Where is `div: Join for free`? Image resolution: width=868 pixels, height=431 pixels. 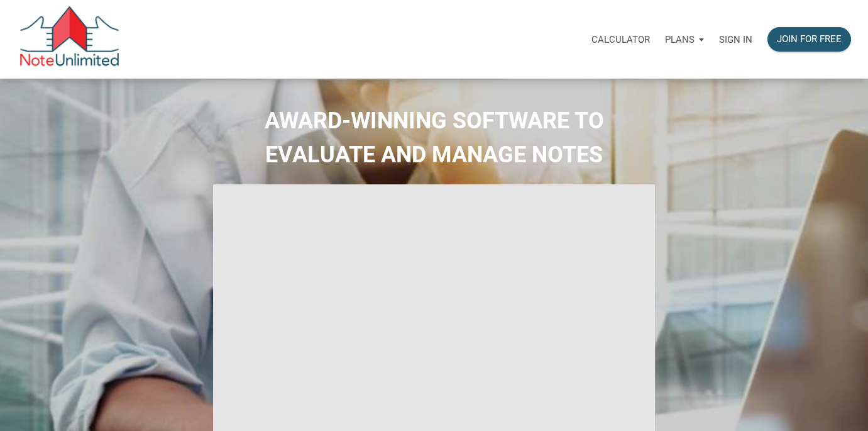
div: Join for free is located at coordinates (809, 39).